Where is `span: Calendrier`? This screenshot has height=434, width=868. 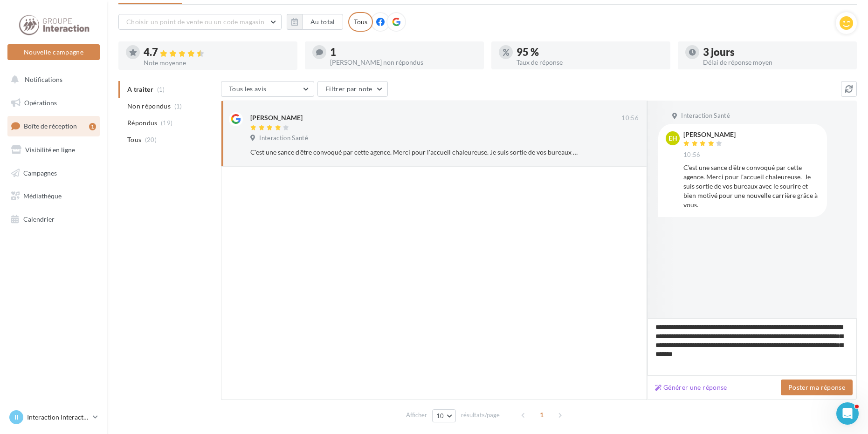
span: Calendrier is located at coordinates (39, 219).